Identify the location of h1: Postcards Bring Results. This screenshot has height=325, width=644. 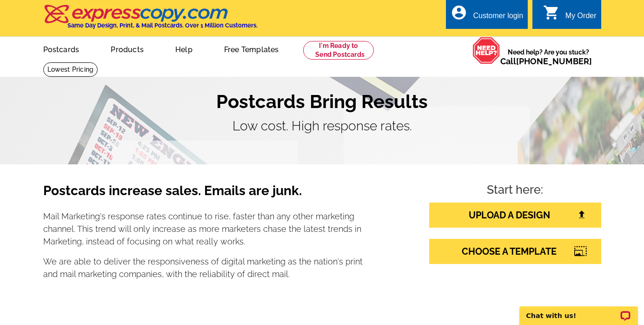
(322, 102).